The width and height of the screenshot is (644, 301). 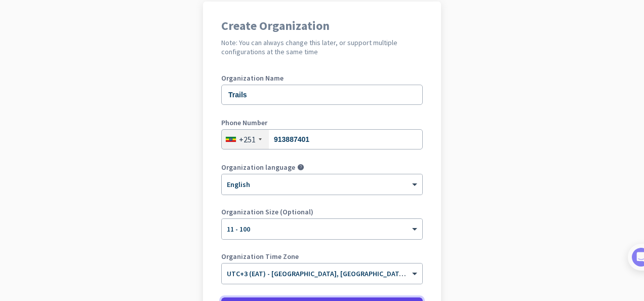 What do you see at coordinates (322, 95) in the screenshot?
I see `input: What is the name of your organization?` at bounding box center [322, 95].